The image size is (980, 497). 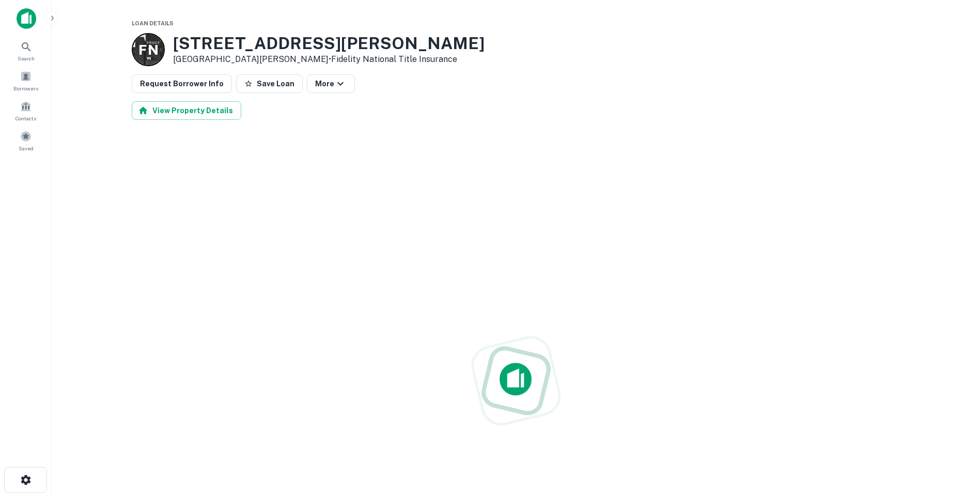 I want to click on img: capitalize-icon.png, so click(x=27, y=19).